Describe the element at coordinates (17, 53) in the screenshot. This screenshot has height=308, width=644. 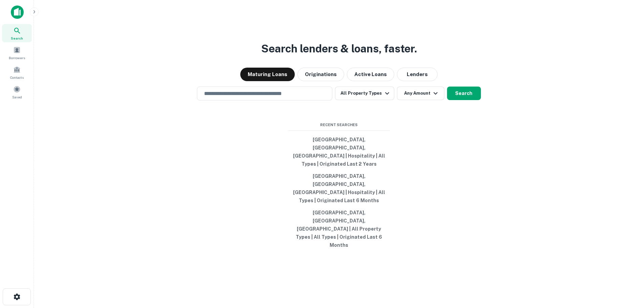
I see `div: Borrowers` at that location.